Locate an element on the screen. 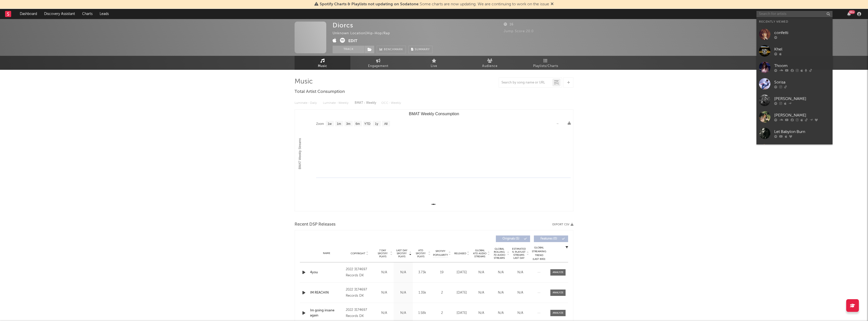  a: Charts is located at coordinates (87, 14).